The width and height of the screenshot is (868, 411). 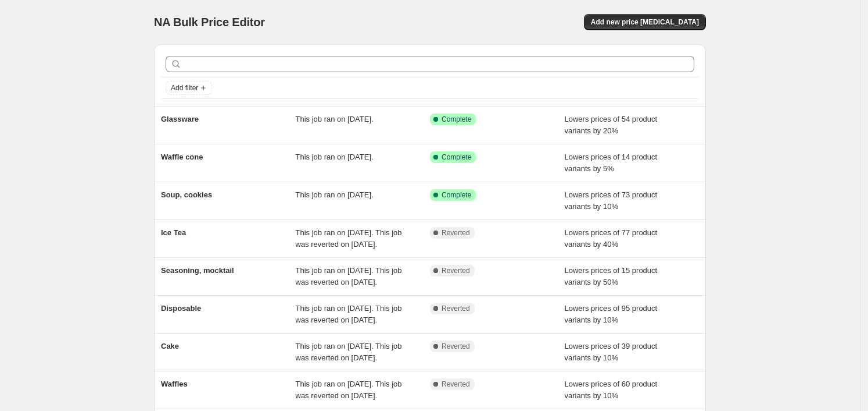 What do you see at coordinates (612, 351) in the screenshot?
I see `span: Lowers prices of 39 product variants by 10%` at bounding box center [612, 351].